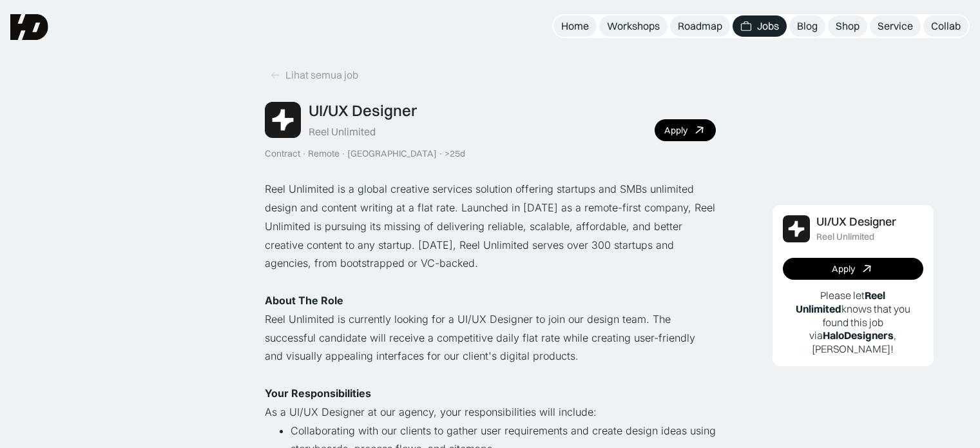 This screenshot has height=448, width=980. Describe the element at coordinates (807, 26) in the screenshot. I see `div: Blog` at that location.